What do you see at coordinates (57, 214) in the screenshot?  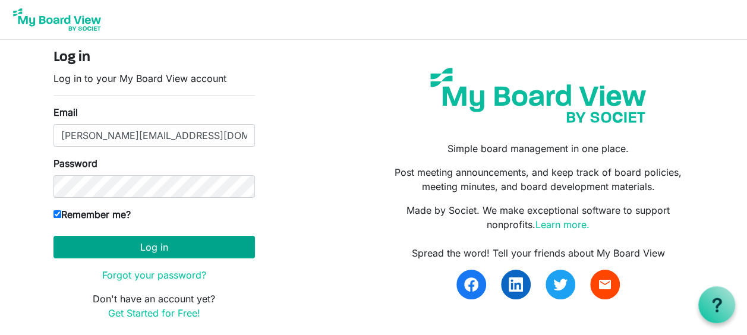 I see `input: Remember me?` at bounding box center [57, 214].